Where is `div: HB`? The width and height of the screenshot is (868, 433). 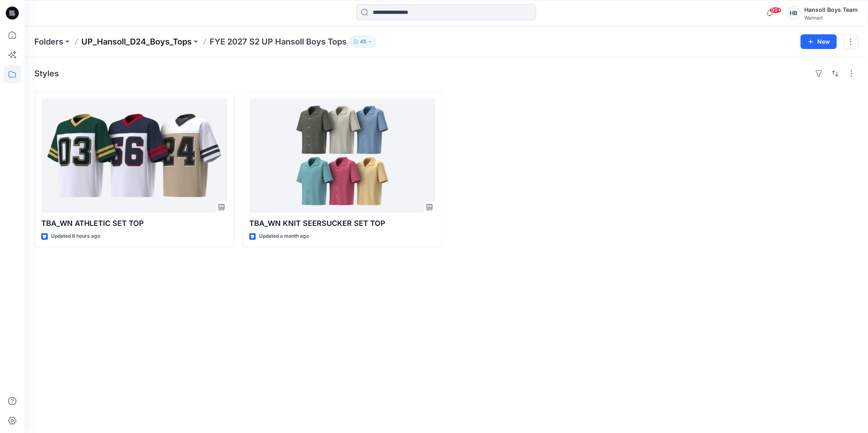 div: HB is located at coordinates (794, 13).